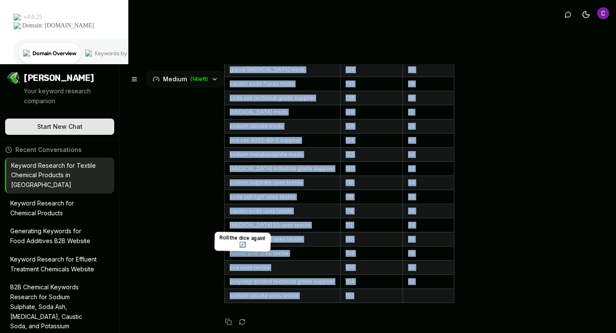 The height and width of the screenshot is (333, 616). What do you see at coordinates (372, 211) in the screenshot?
I see `td: 114` at bounding box center [372, 211].